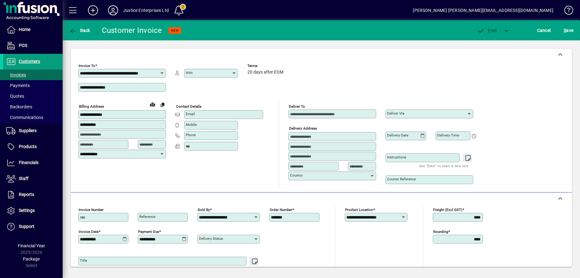 The width and height of the screenshot is (580, 278). I want to click on mat-label: Rounding, so click(441, 232).